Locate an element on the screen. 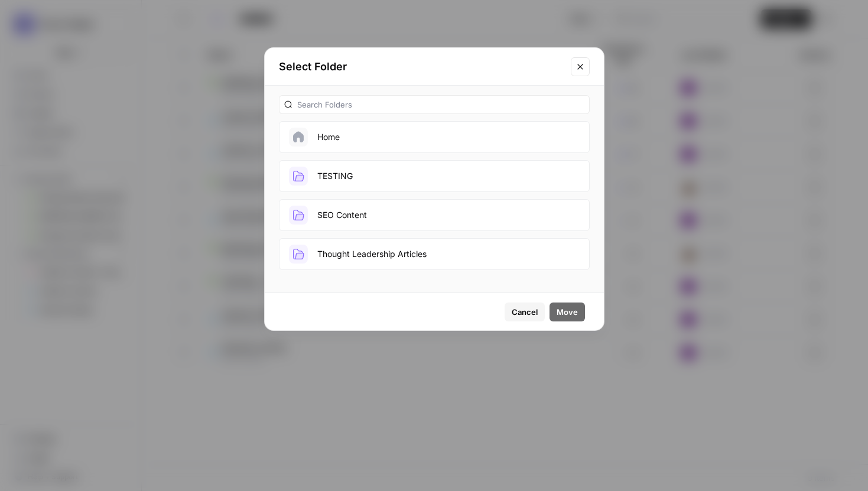 The height and width of the screenshot is (491, 868). button: TESTING is located at coordinates (434, 176).